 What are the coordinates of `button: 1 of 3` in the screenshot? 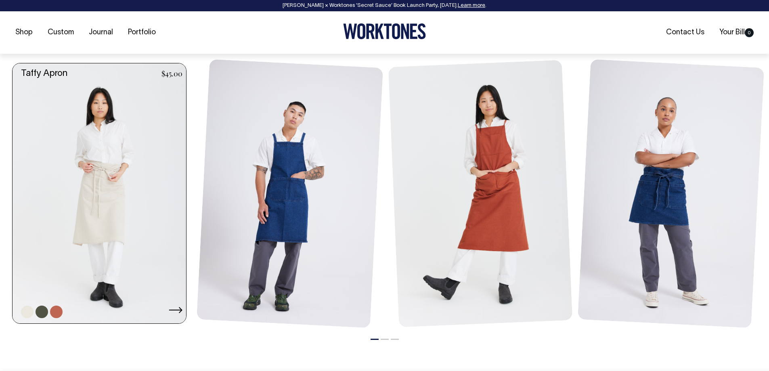 It's located at (375, 339).